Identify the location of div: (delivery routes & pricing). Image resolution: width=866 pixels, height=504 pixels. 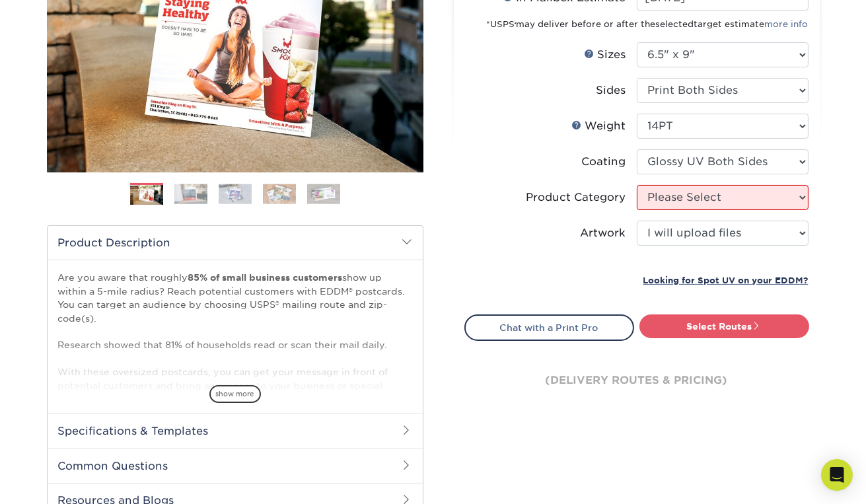
(637, 380).